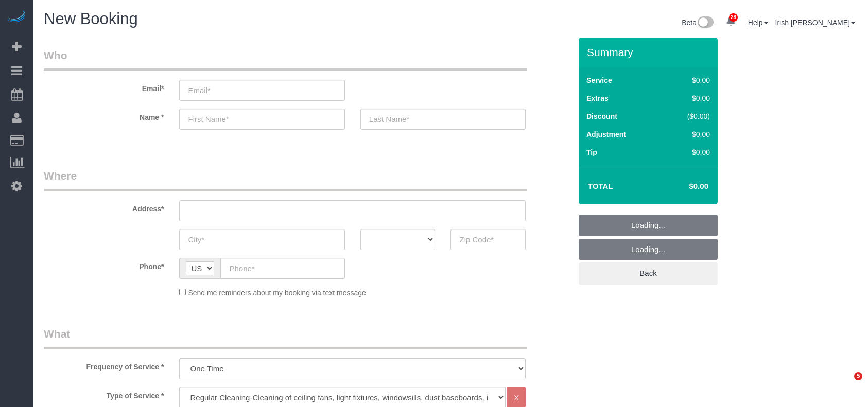 This screenshot has height=407, width=868. Describe the element at coordinates (758, 22) in the screenshot. I see `a: Help` at that location.